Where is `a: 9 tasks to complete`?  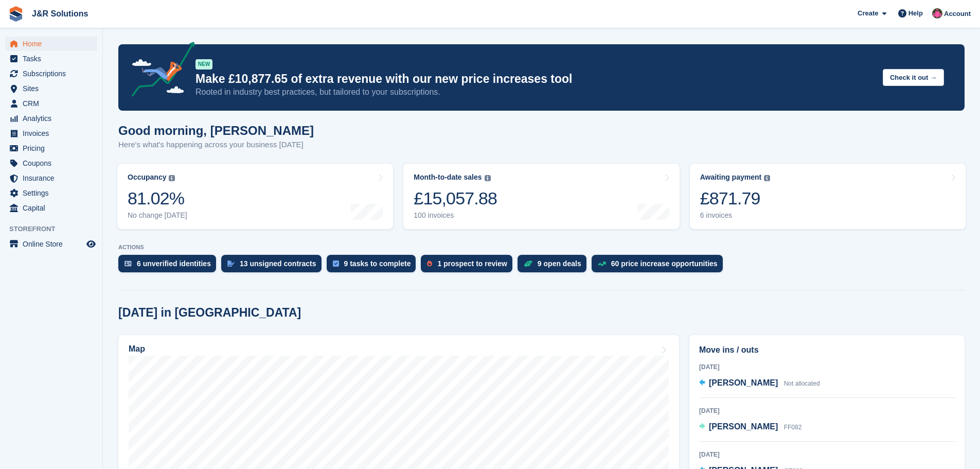 a: 9 tasks to complete is located at coordinates (374, 266).